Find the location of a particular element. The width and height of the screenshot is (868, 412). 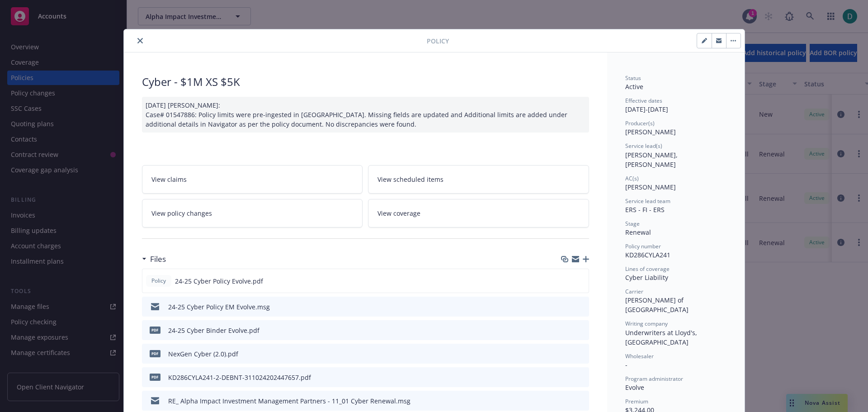

span: Program administrator is located at coordinates (655, 379).